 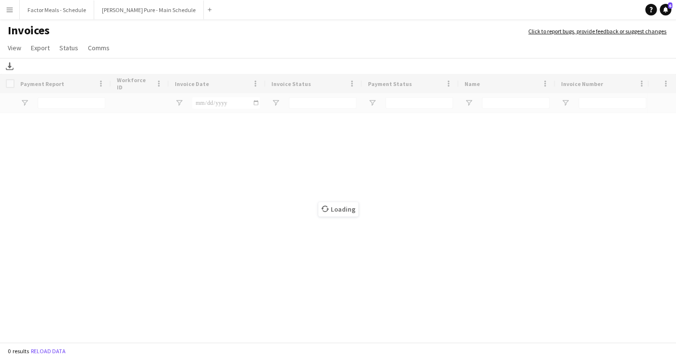 I want to click on a: Click to report bugs, provide feedback or suggest changes, so click(x=597, y=31).